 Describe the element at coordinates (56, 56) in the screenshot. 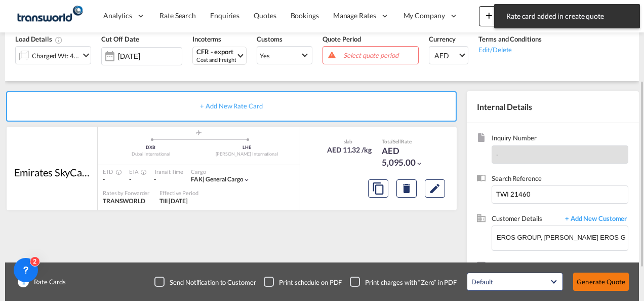

I see `div: Charged Wt: 450.00 KG` at that location.